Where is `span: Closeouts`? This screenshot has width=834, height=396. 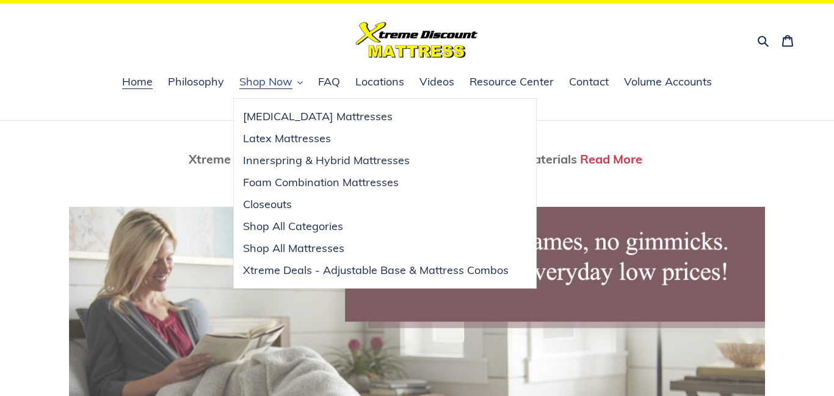 span: Closeouts is located at coordinates (267, 204).